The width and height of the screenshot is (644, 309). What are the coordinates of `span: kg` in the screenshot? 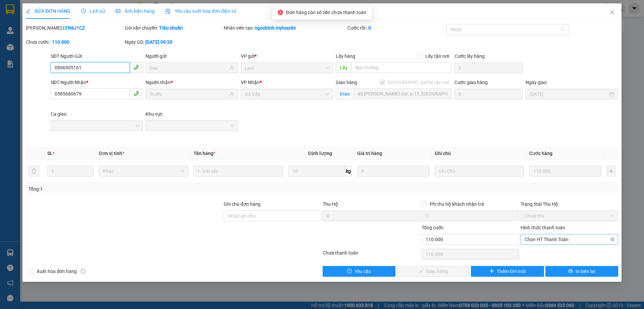 It's located at (349, 171).